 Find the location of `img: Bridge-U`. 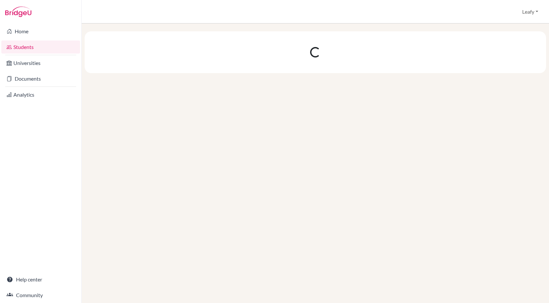

img: Bridge-U is located at coordinates (18, 12).